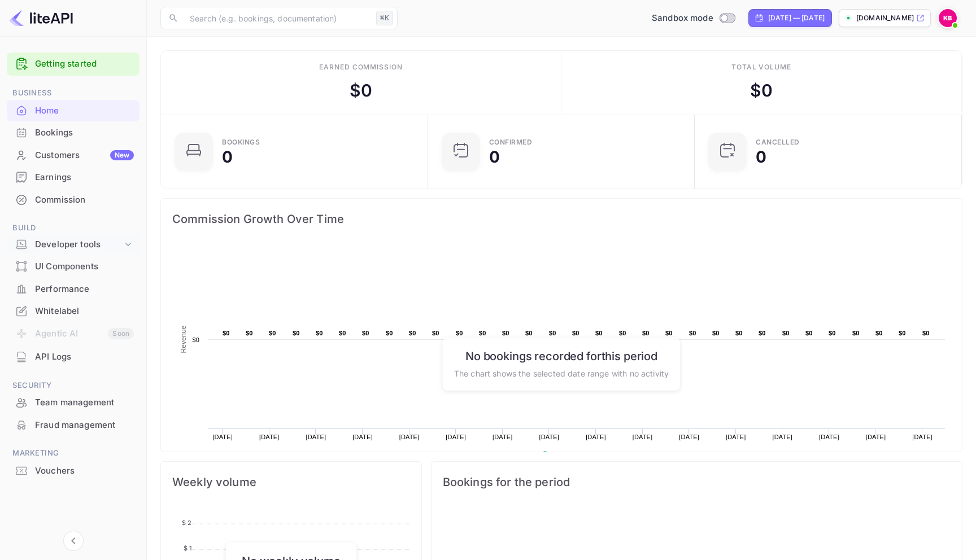  Describe the element at coordinates (697, 482) in the screenshot. I see `span: Bookings for the period` at that location.